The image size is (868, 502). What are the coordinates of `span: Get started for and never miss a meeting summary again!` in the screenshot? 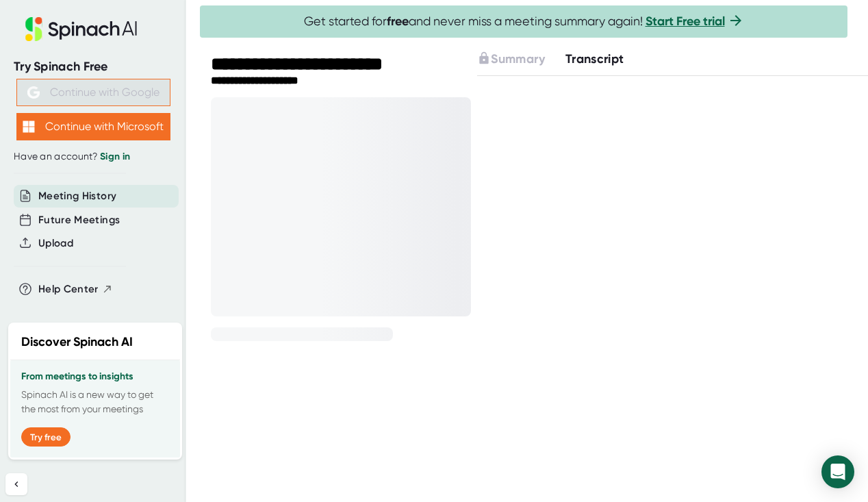 It's located at (524, 22).